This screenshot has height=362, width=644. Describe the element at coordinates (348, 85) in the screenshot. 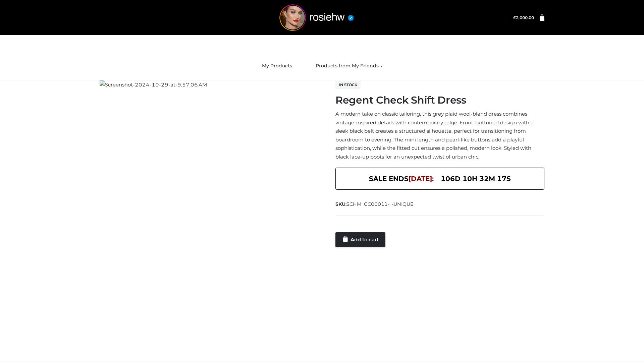

I see `span: In stock` at that location.